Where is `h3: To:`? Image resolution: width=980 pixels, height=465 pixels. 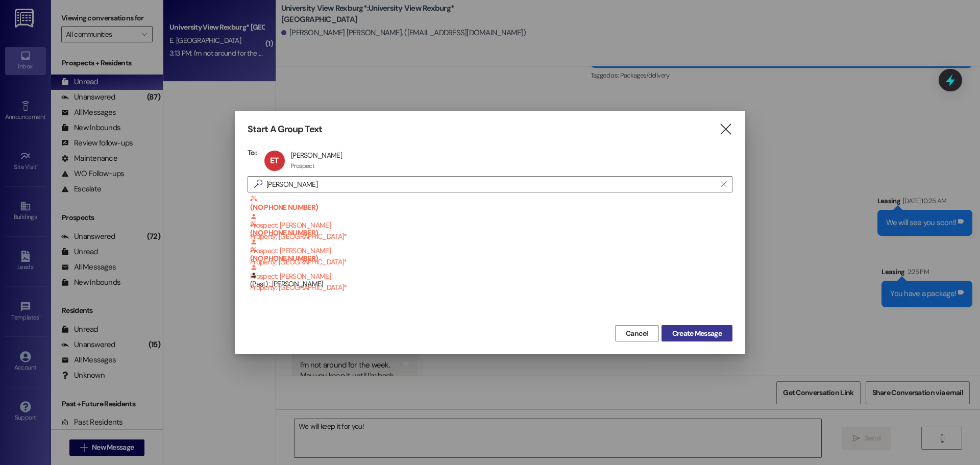
h3: To: is located at coordinates (252, 152).